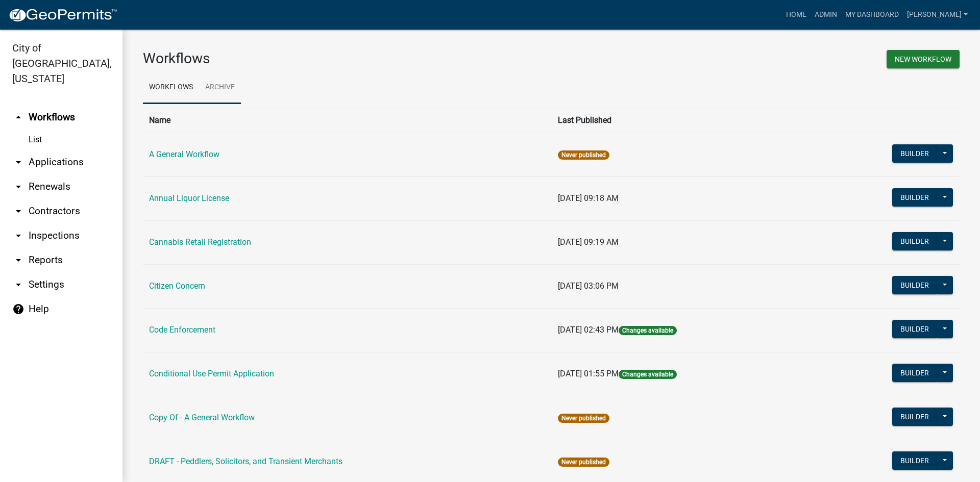 This screenshot has width=980, height=482. Describe the element at coordinates (171, 88) in the screenshot. I see `a: Workflows` at that location.